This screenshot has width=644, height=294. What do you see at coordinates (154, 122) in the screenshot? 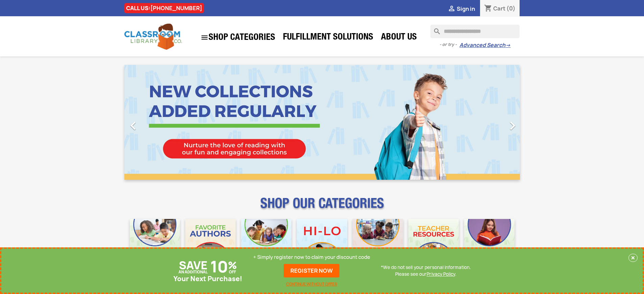
I see `a: Previous` at bounding box center [154, 122].